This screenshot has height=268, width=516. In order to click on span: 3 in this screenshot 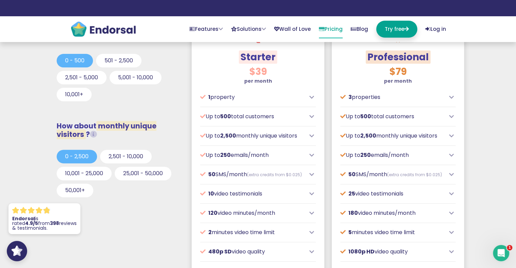, I will do `click(350, 97)`.